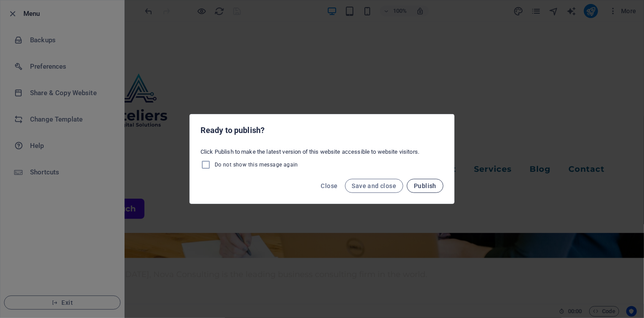 The width and height of the screenshot is (644, 318). Describe the element at coordinates (425, 186) in the screenshot. I see `span: Publish` at that location.